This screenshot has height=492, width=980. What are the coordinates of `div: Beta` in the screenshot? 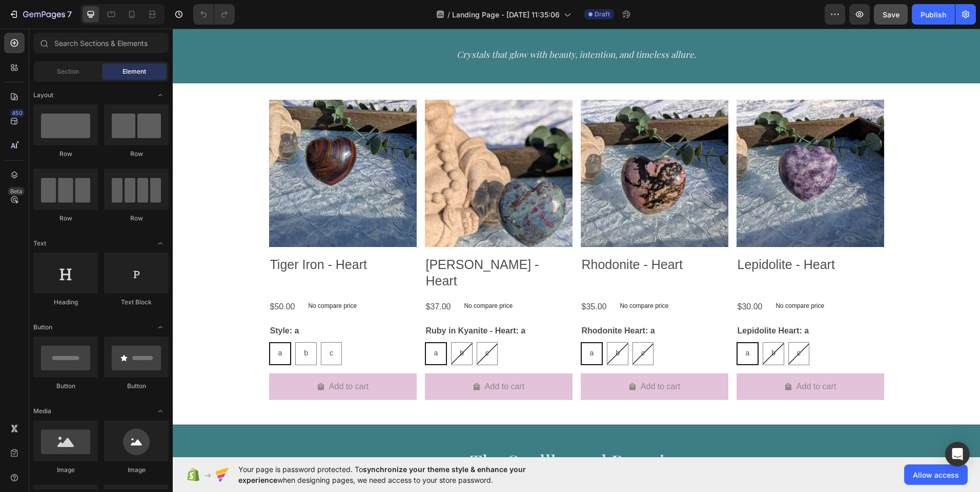 It's located at (16, 192).